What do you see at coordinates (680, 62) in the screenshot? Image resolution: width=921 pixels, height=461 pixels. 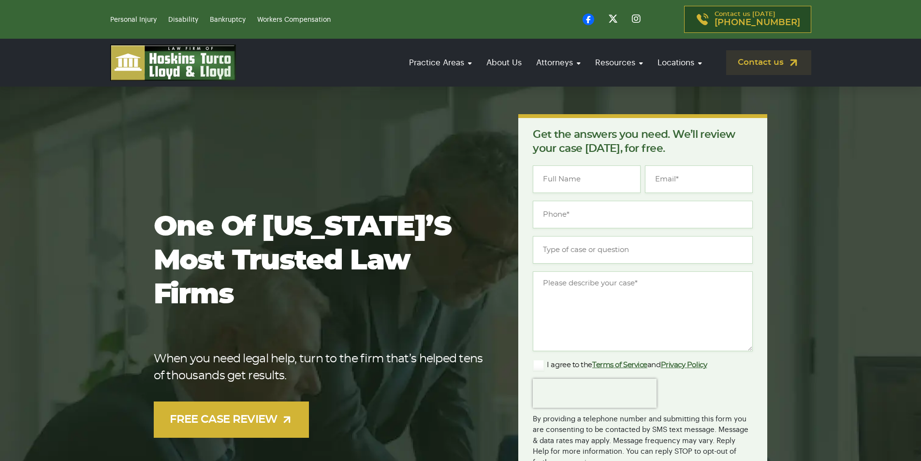 I see `a: Locations` at bounding box center [680, 62].